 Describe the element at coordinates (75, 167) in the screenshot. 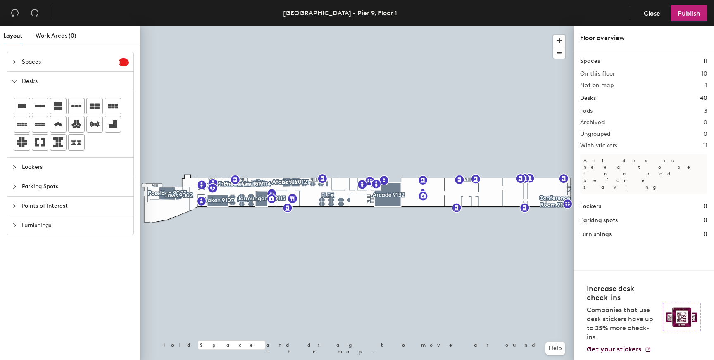

I see `span: Lockers` at that location.